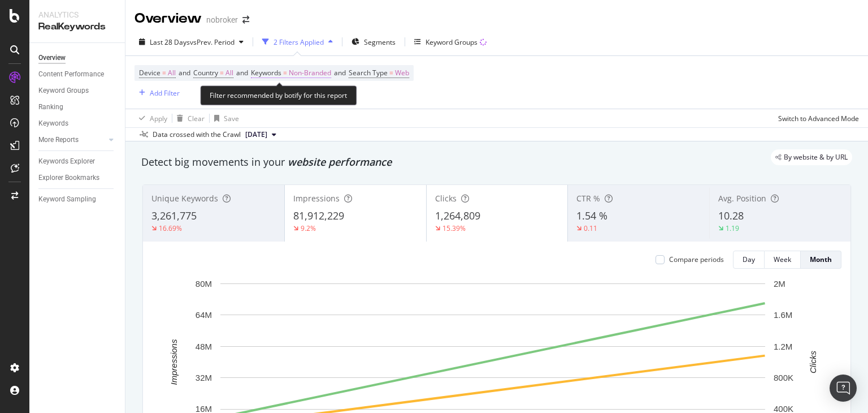  I want to click on div: 9.2%, so click(308, 228).